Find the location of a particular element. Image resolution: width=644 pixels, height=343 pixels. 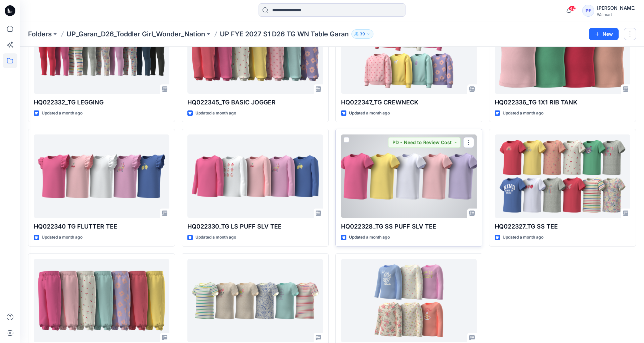

p: UP_Garan_D26_Toddler Girl_Wonder_Nation is located at coordinates (135, 34).